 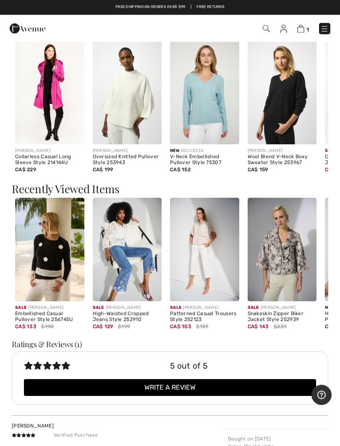 What do you see at coordinates (127, 160) in the screenshot?
I see `div: Oversized Knitted Pullover Style 253943` at bounding box center [127, 160].